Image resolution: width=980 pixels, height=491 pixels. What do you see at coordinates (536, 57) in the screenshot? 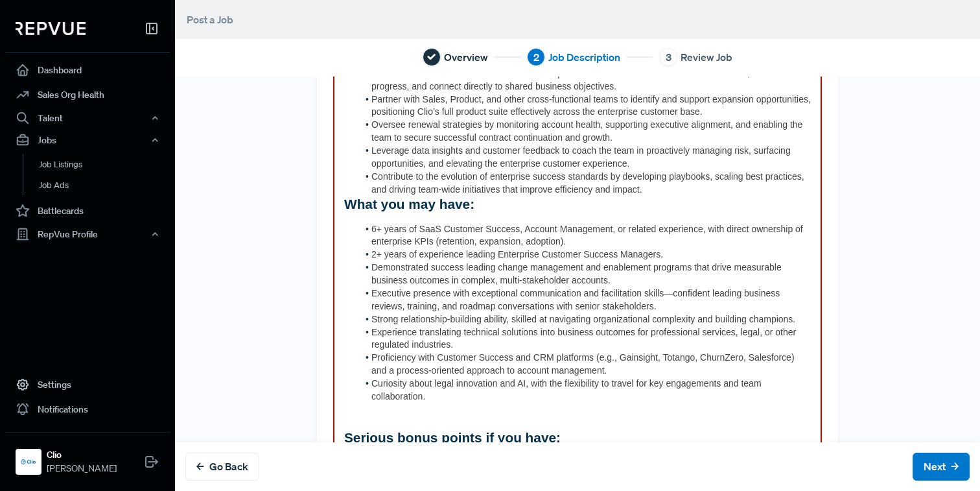
I see `div: 2` at bounding box center [536, 57].